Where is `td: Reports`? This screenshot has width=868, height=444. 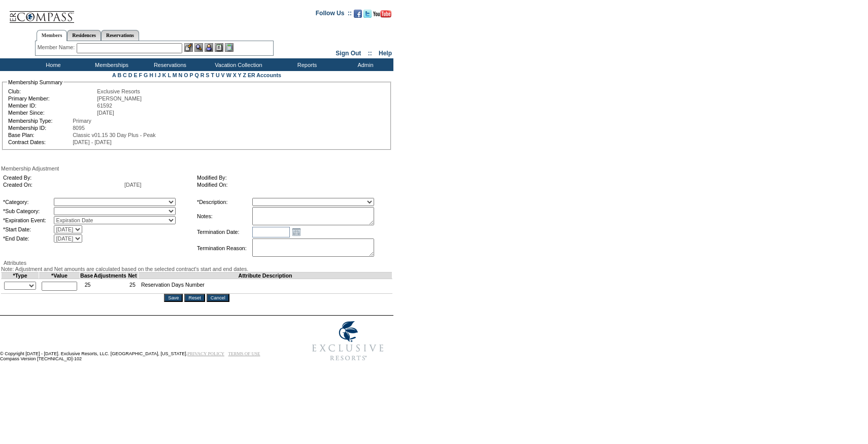
td: Reports is located at coordinates (306, 65).